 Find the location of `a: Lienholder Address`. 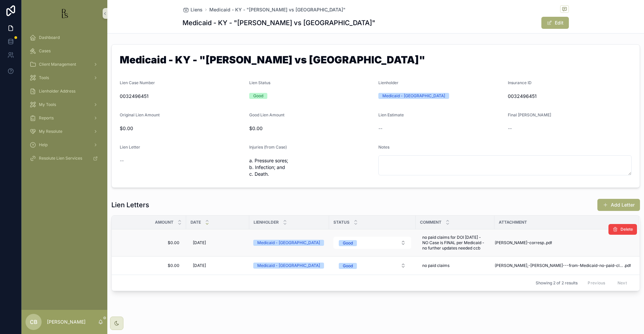

a: Lienholder Address is located at coordinates (64, 91).